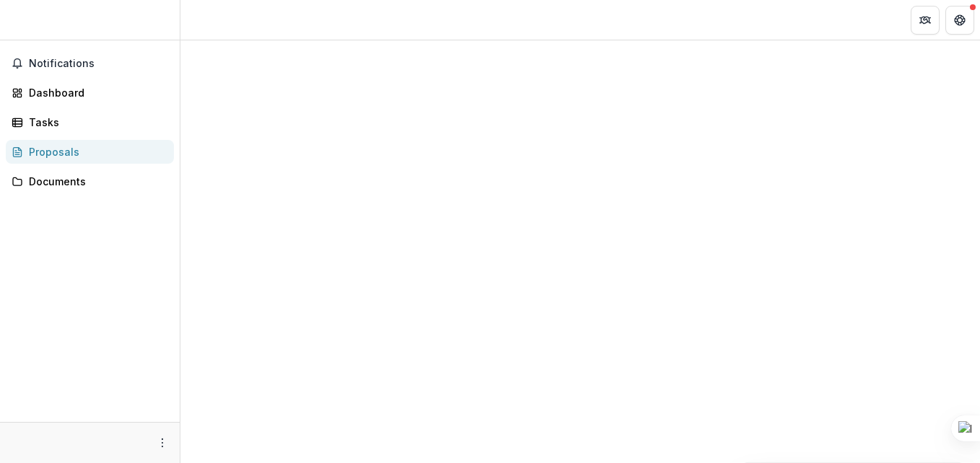 The width and height of the screenshot is (980, 463). I want to click on a: Documents, so click(90, 181).